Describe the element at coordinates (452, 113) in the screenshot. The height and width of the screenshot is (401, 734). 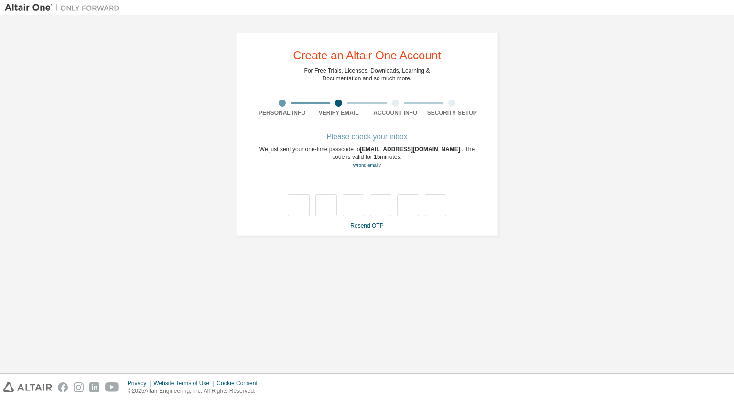
I see `div: Security Setup` at that location.